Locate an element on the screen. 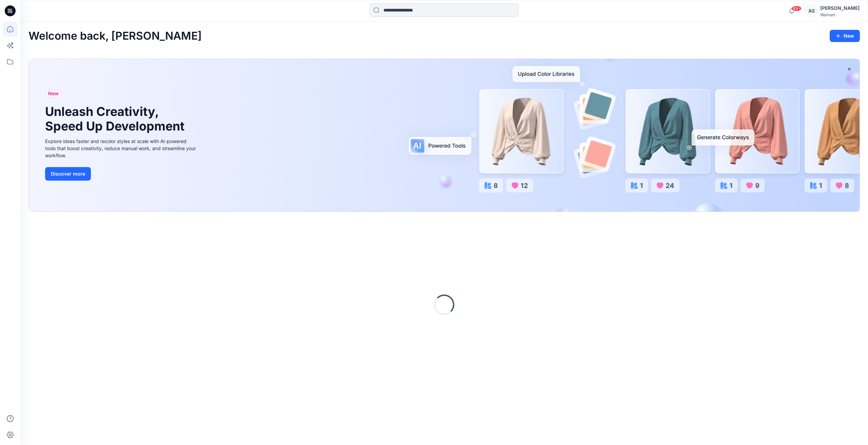 The image size is (868, 445). button: New is located at coordinates (844, 36).